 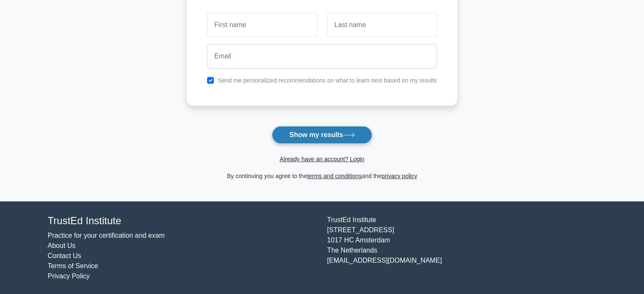 I want to click on button: Show my results, so click(x=322, y=135).